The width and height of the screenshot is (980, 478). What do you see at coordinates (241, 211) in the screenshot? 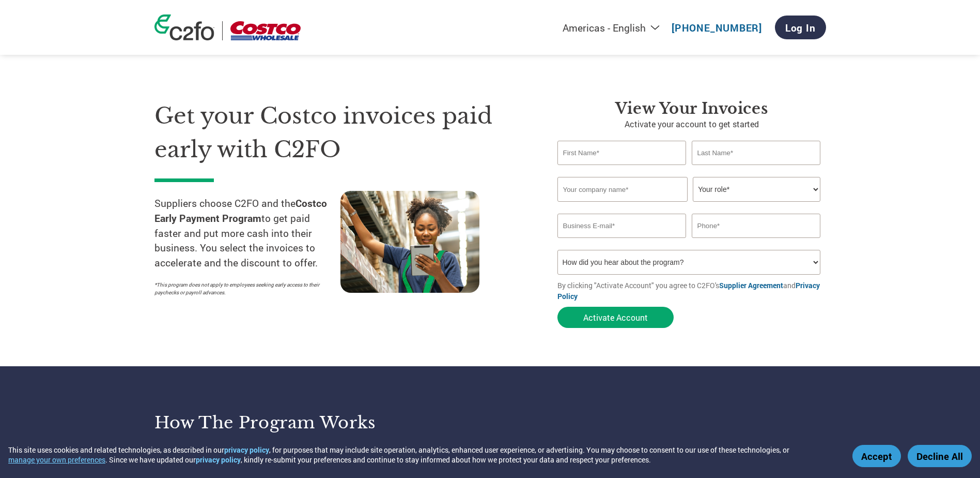
I see `strong: Costco Early Payment Program` at bounding box center [241, 211].